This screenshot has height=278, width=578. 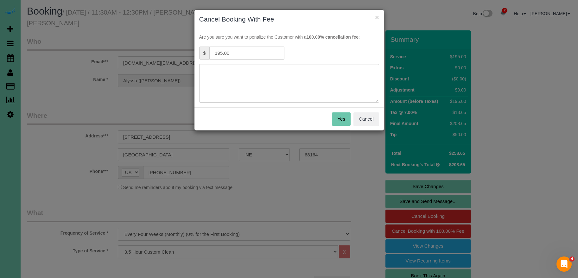 I want to click on button: Yes, so click(x=341, y=119).